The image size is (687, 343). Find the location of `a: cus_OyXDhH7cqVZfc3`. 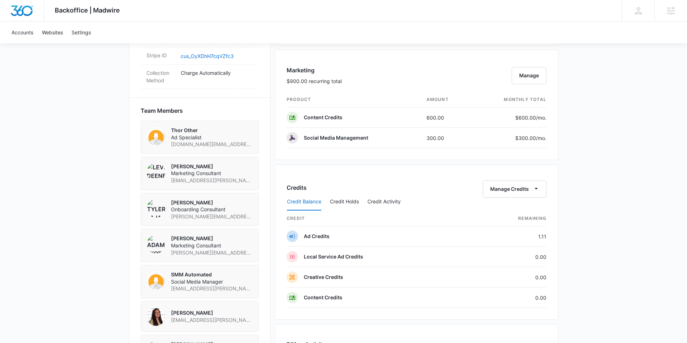

a: cus_OyXDhH7cqVZfc3 is located at coordinates (207, 56).